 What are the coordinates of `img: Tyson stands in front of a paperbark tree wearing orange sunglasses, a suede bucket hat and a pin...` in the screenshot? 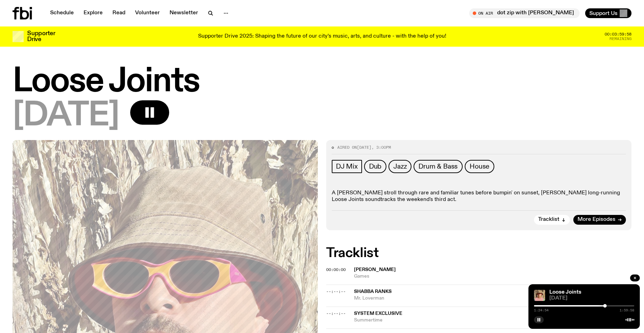 It's located at (539, 295).